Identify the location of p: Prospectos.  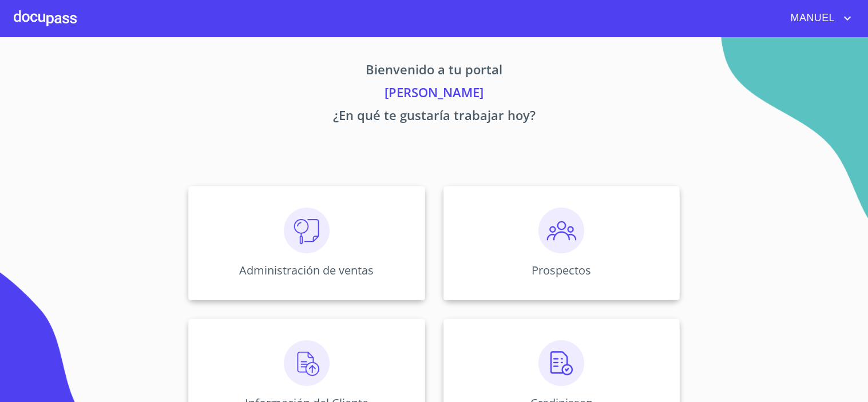
(561, 270).